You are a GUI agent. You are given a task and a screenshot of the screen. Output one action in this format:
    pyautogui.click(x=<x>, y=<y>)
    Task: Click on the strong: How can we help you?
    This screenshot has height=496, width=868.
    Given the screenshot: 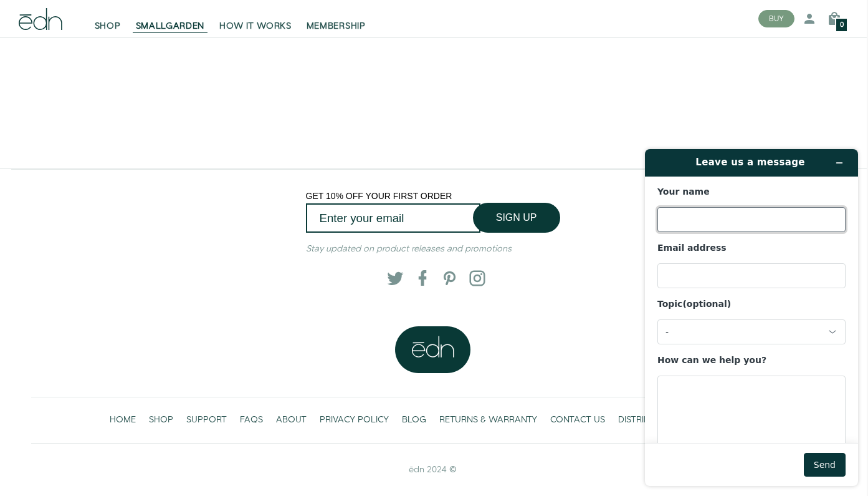 What is the action you would take?
    pyautogui.click(x=76, y=221)
    